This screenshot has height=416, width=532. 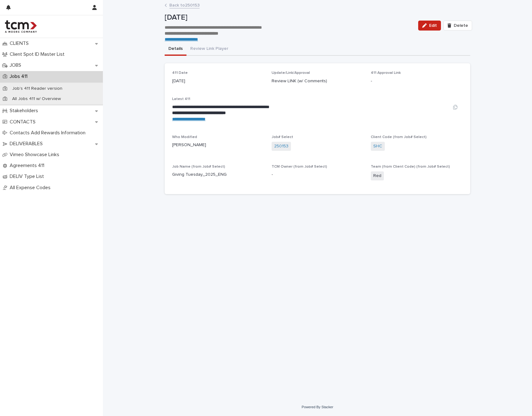 I want to click on span: Update/Link/Approval, so click(x=290, y=73).